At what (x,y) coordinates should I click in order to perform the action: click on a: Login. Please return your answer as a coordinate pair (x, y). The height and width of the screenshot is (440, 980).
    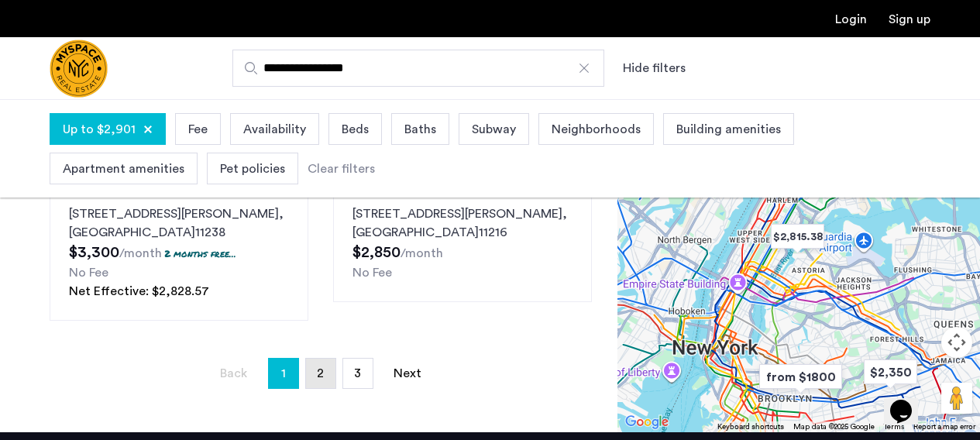
    Looking at the image, I should click on (850, 20).